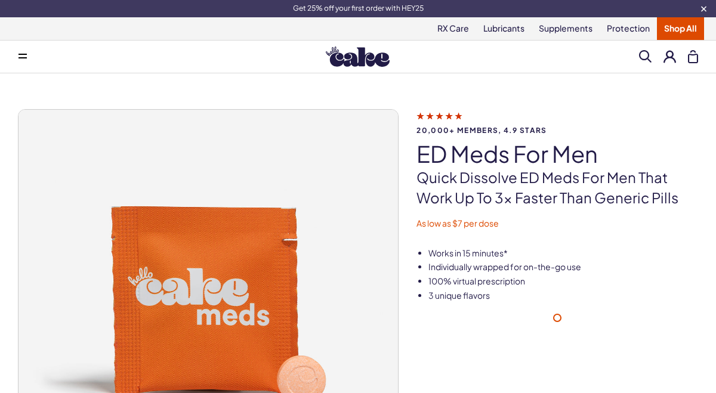 The image size is (716, 393). Describe the element at coordinates (563, 267) in the screenshot. I see `li: Individually wrapped for on-the-go use` at that location.